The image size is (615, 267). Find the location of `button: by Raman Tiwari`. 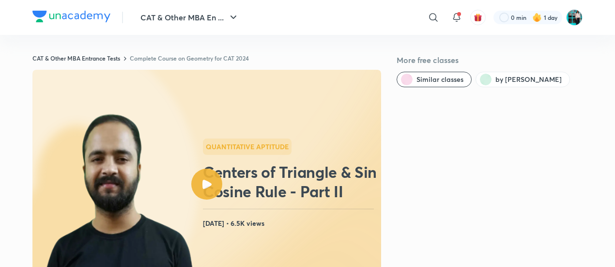

button: by Raman Tiwari is located at coordinates (522, 79).